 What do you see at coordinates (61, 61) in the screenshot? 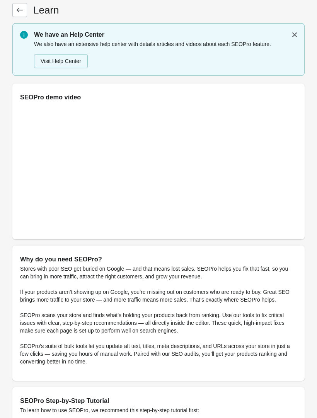
I see `a: Visit Help Center` at bounding box center [61, 61].